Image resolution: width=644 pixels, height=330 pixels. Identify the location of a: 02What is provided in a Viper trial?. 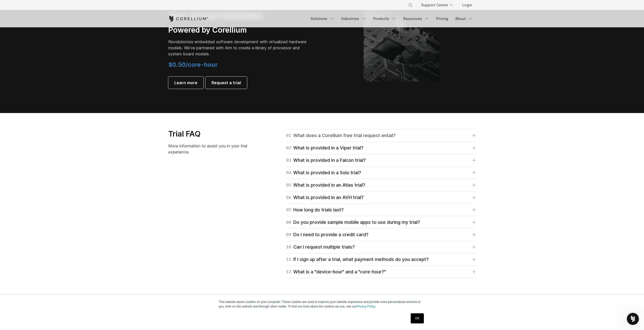
(381, 148).